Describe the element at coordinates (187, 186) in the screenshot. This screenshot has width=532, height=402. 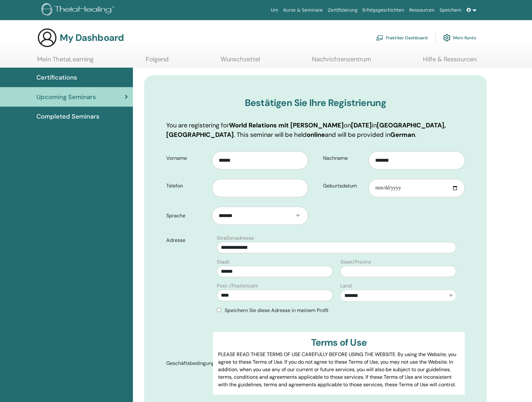
I see `label: Telefon` at that location.